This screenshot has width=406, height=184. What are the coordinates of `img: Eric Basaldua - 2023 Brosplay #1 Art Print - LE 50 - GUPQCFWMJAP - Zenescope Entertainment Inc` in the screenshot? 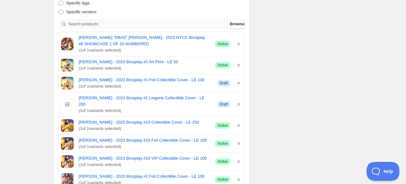 It's located at (67, 65).